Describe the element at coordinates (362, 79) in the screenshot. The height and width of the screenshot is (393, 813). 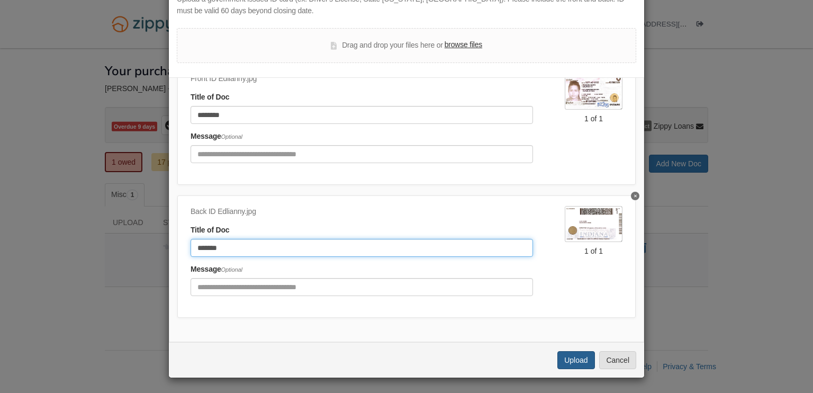
I see `div: Front ID Edlianny.jpg` at that location.